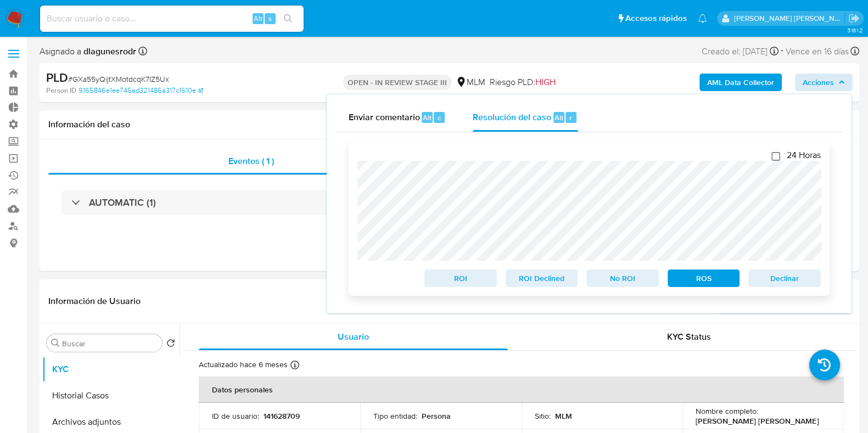  I want to click on a: Notificaciones, so click(702, 18).